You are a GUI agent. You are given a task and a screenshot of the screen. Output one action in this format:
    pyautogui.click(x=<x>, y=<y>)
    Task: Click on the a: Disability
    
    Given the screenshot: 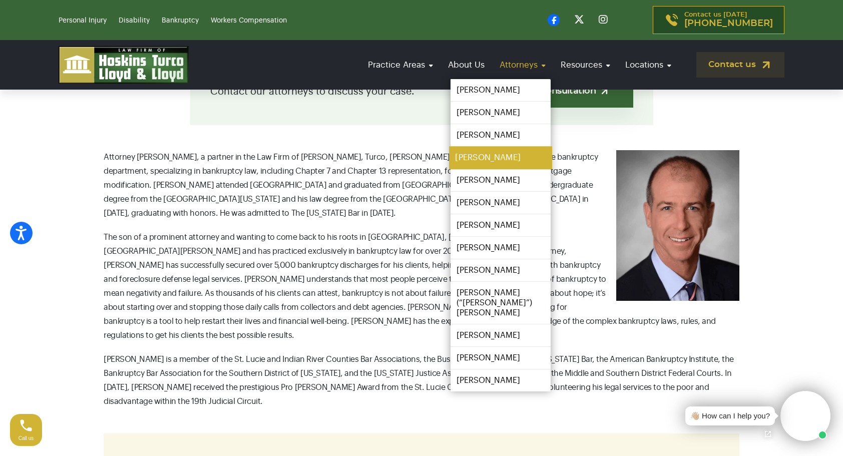 What is the action you would take?
    pyautogui.click(x=134, y=21)
    